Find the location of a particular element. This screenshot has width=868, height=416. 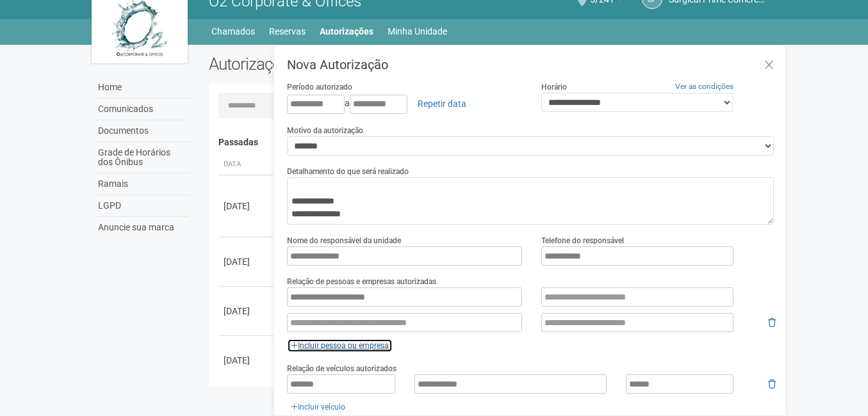

a: Minha Unidade is located at coordinates (417, 32).